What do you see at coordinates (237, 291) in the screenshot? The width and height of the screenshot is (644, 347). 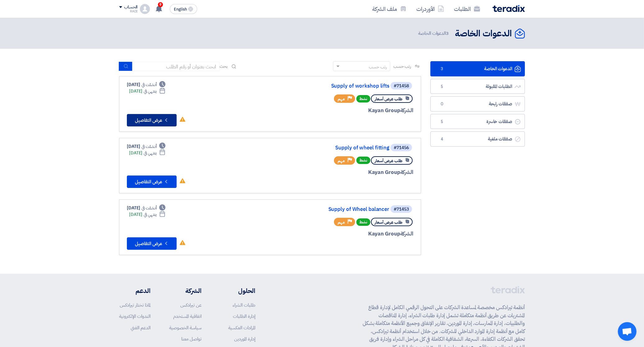 I see `li: الحلول` at bounding box center [237, 291].